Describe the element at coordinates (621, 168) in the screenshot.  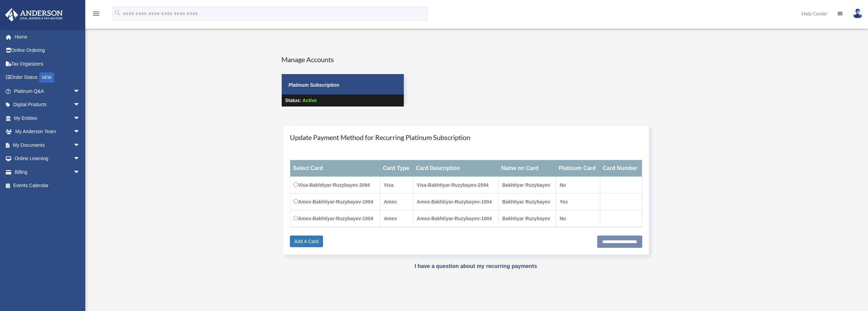
I see `th: Card Number` at that location.